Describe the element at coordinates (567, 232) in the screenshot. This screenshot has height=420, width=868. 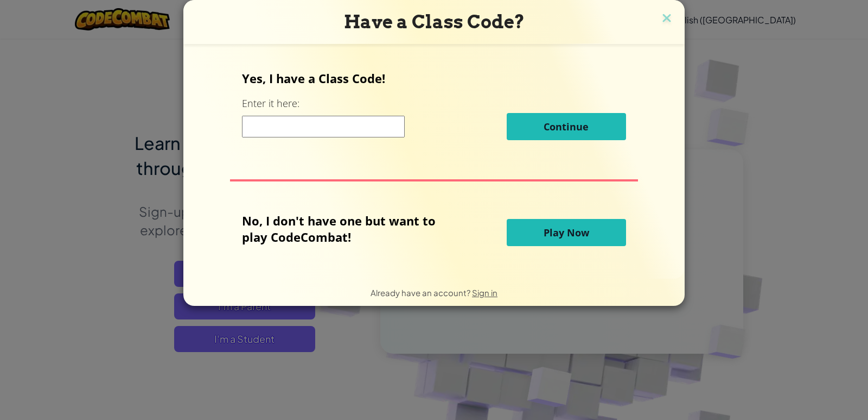
I see `button: Play Now` at that location.